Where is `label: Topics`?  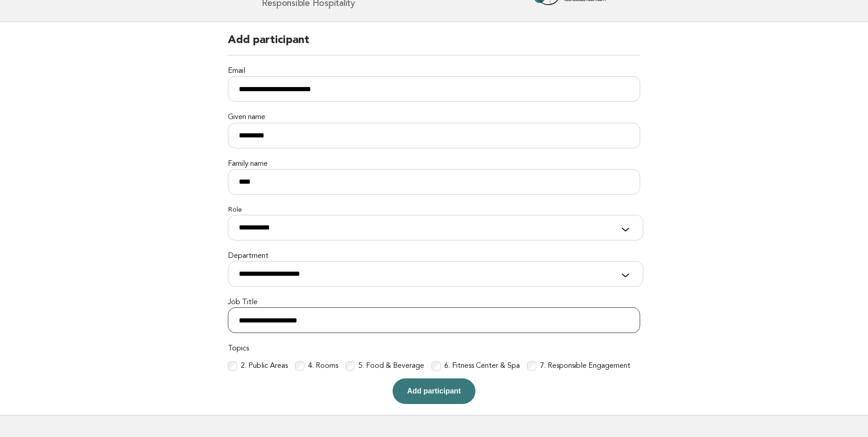
label: Topics is located at coordinates (434, 348).